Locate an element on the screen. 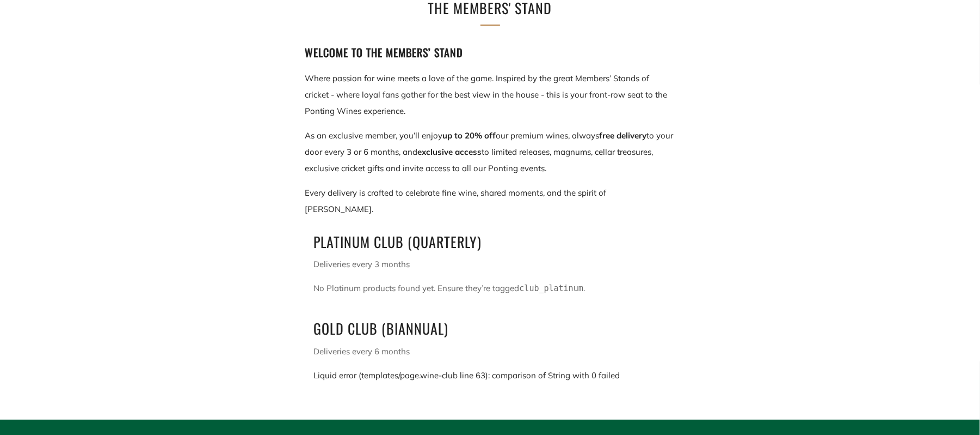 Image resolution: width=980 pixels, height=435 pixels. p: Deliveries every 3 months is located at coordinates (490, 264).